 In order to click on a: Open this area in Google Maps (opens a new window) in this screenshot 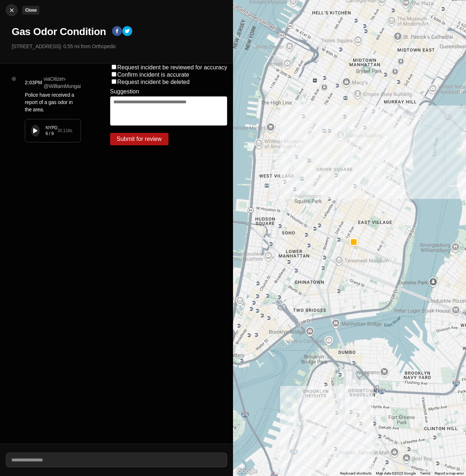, I will do `click(247, 471)`.